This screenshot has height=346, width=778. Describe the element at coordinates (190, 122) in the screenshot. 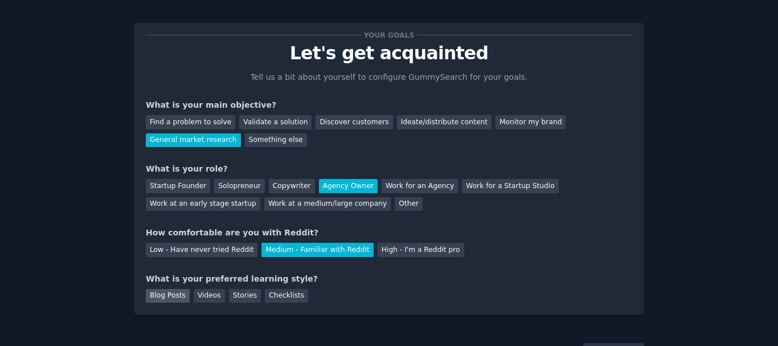

I see `div: Find a problem to solve` at that location.